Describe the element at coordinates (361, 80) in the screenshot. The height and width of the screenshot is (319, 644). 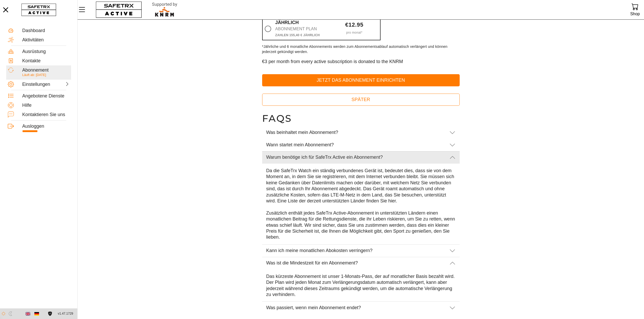
I see `button: Jetzt das Abonnement einrichten` at that location.